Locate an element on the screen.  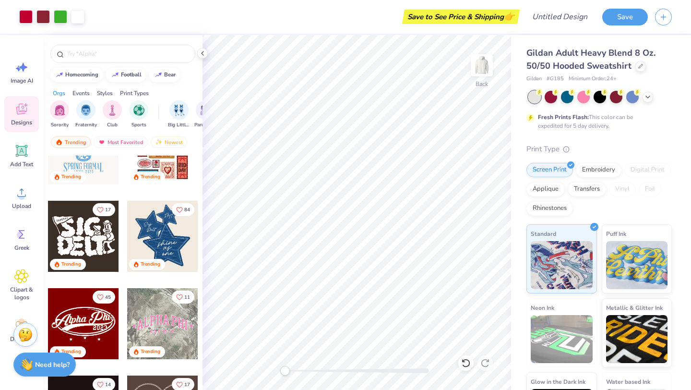
div: filter for Club is located at coordinates (112, 114).